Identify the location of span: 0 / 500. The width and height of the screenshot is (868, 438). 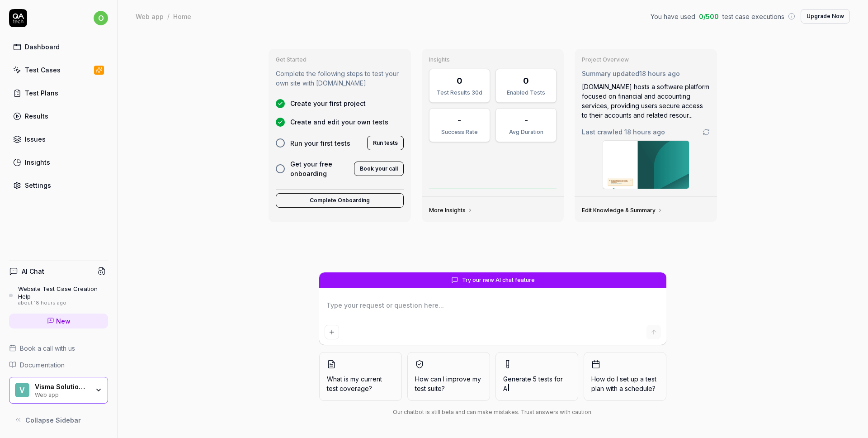
(709, 16).